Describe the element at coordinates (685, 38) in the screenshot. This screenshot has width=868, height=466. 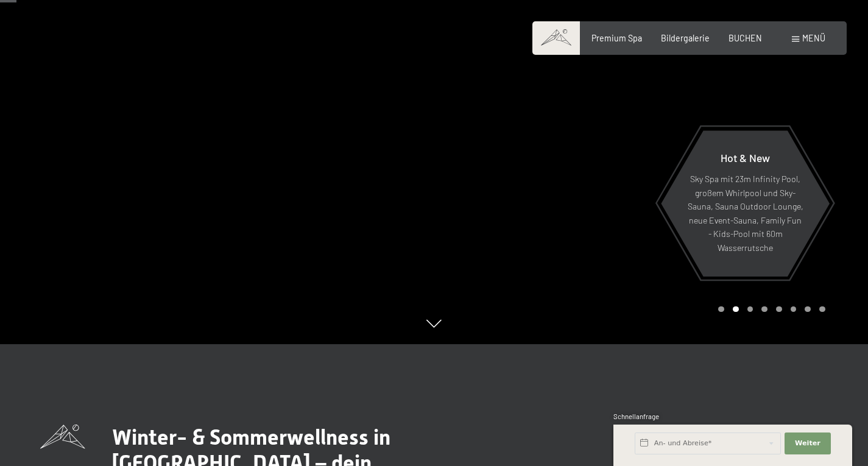
I see `a: Bildergalerie` at that location.